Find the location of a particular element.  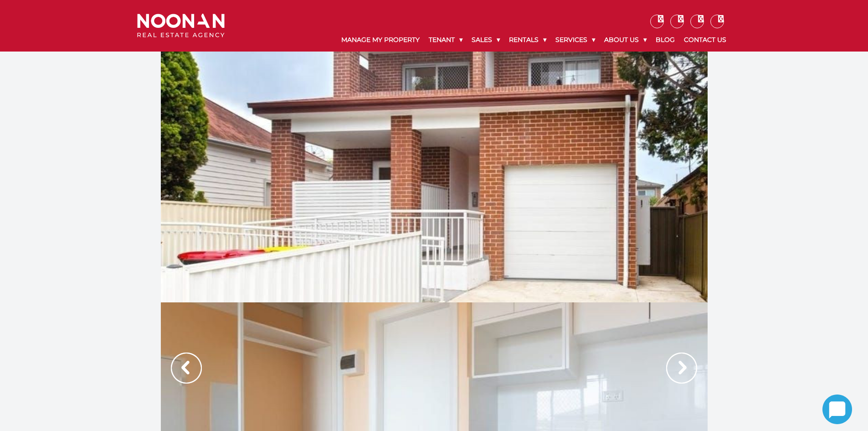

img: Noonan Real Estate Agency is located at coordinates (181, 26).